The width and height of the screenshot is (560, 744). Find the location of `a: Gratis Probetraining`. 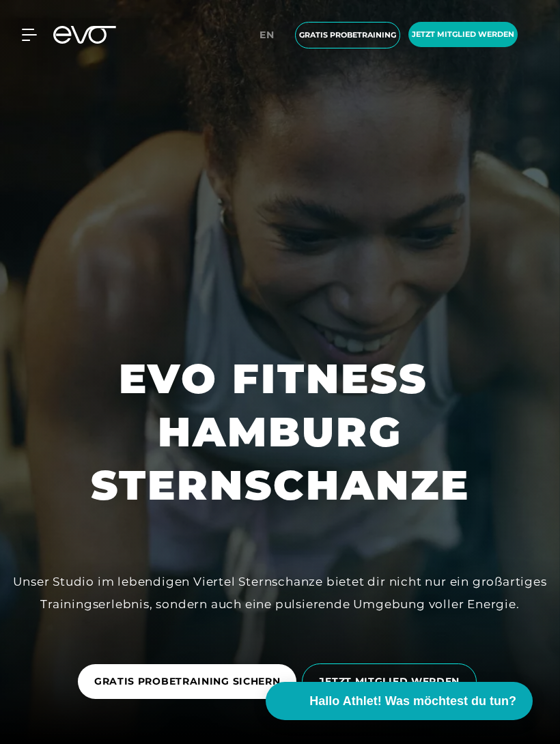

a: Gratis Probetraining is located at coordinates (347, 35).